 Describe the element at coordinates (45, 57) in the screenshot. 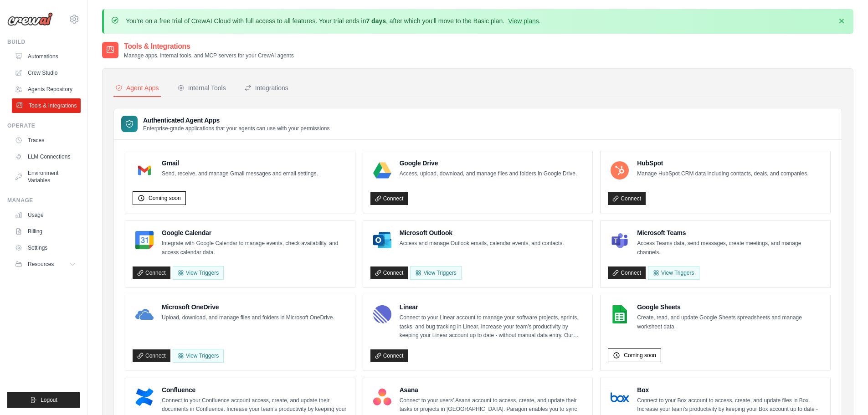

I see `a: Automations` at that location.